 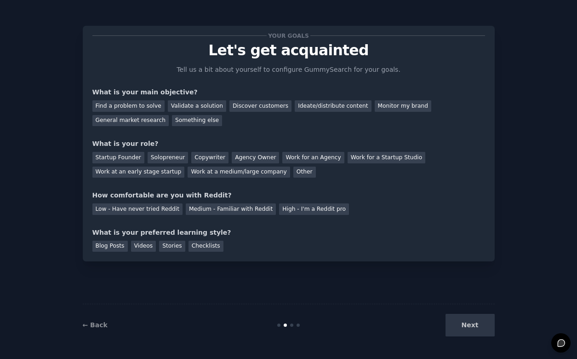 What do you see at coordinates (128, 106) in the screenshot?
I see `div: Find a problem to solve` at bounding box center [128, 106].